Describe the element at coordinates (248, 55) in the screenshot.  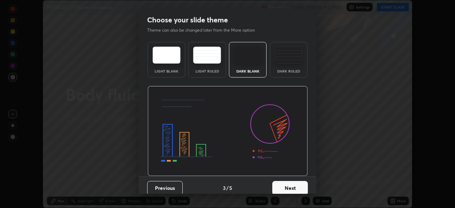
I see `img: darkTheme.f0cc69e5.svg` at that location.